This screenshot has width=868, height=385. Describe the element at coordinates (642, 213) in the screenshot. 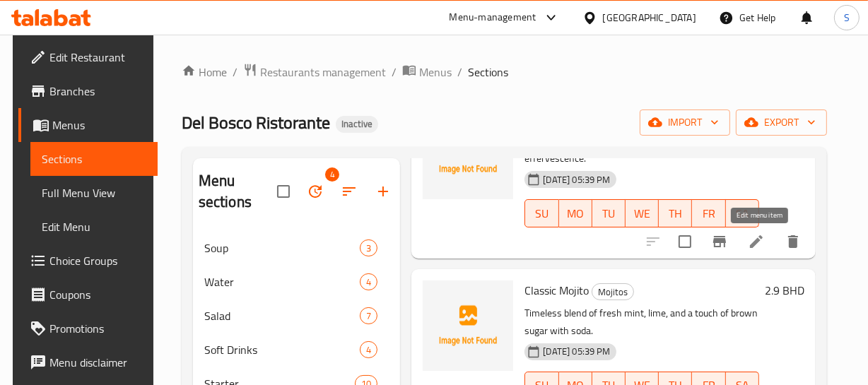

I see `span: WE` at that location.